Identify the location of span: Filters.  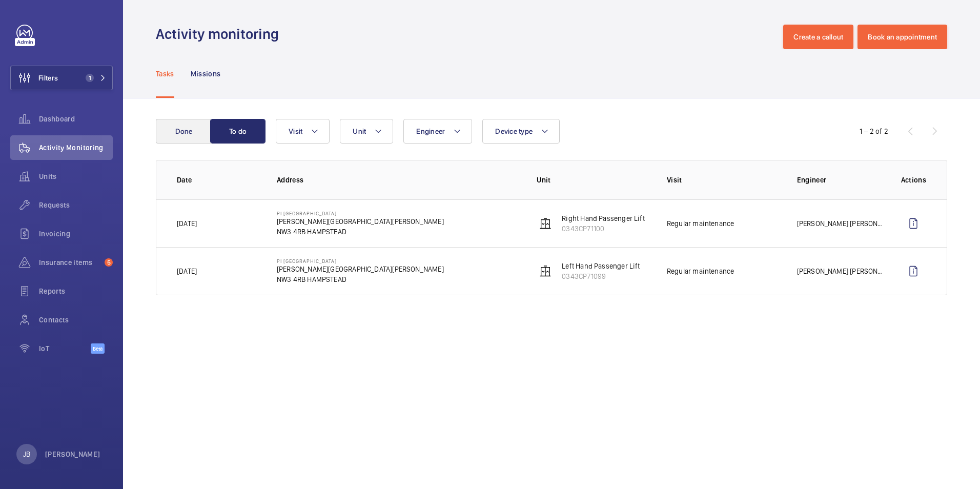
(49, 78).